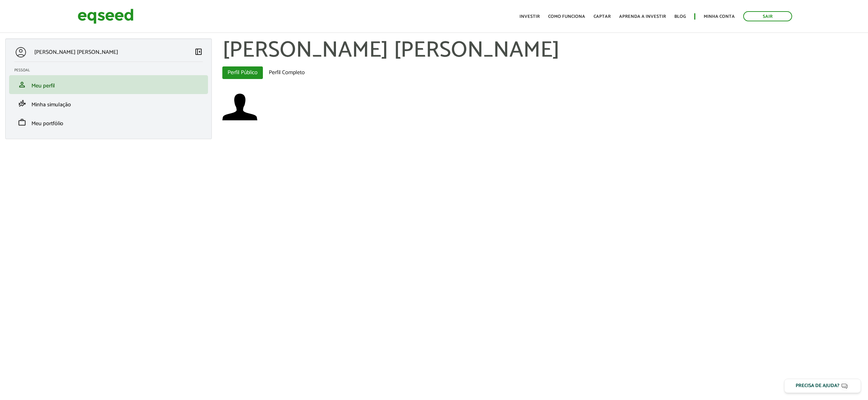  I want to click on a: finance_modeMinha simulação, so click(109, 104).